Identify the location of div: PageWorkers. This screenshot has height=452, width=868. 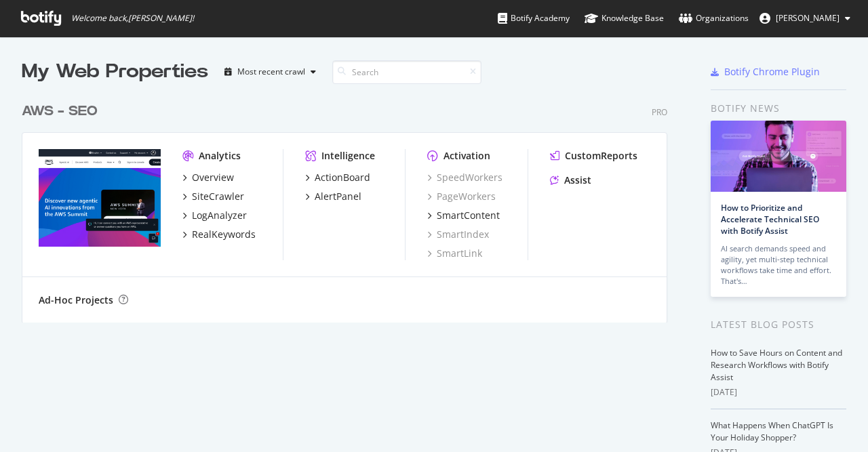
(461, 197).